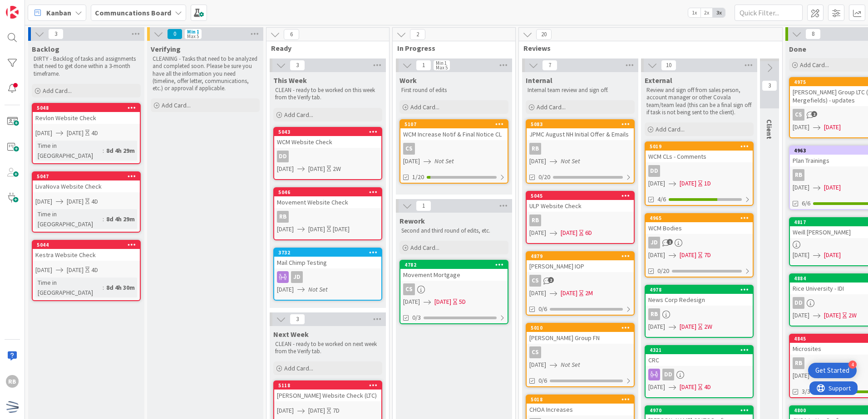 Image resolution: width=868 pixels, height=419 pixels. Describe the element at coordinates (120, 288) in the screenshot. I see `div: 8d 4h 30m` at that location.